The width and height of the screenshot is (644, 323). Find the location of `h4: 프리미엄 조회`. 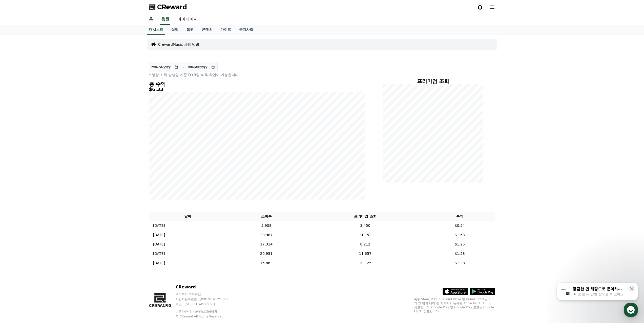

h4: 프리미엄 조회 is located at coordinates (433, 81).